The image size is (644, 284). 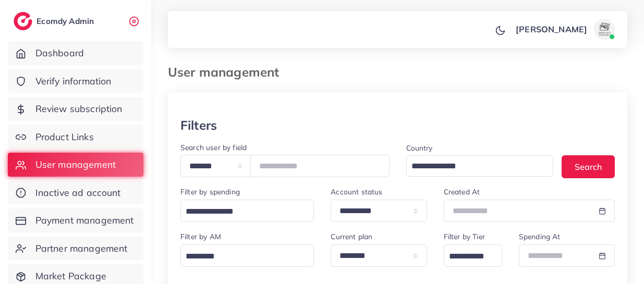 I want to click on span: Dashboard, so click(x=60, y=53).